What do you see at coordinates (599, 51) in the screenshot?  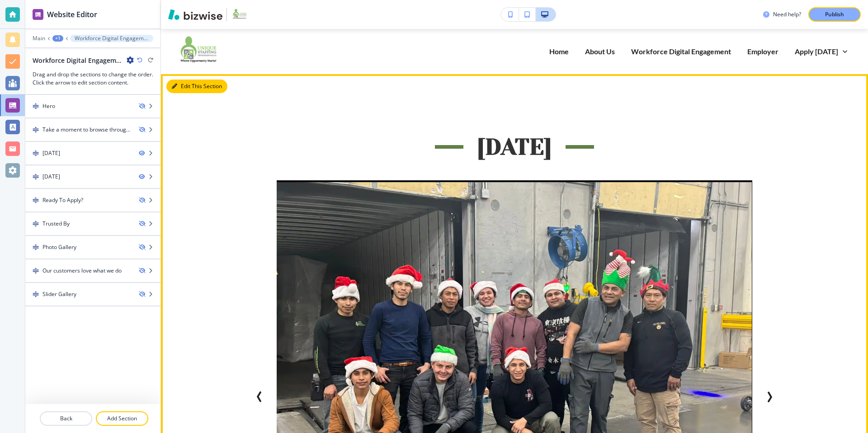 I see `p: About Us` at bounding box center [599, 51].